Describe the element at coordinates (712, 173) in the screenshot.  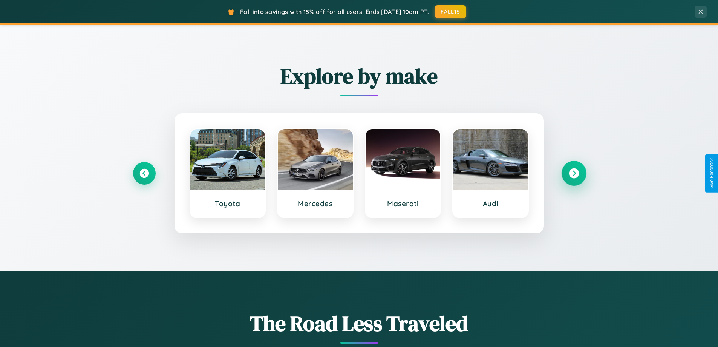
I see `div: Give Feedback` at that location.